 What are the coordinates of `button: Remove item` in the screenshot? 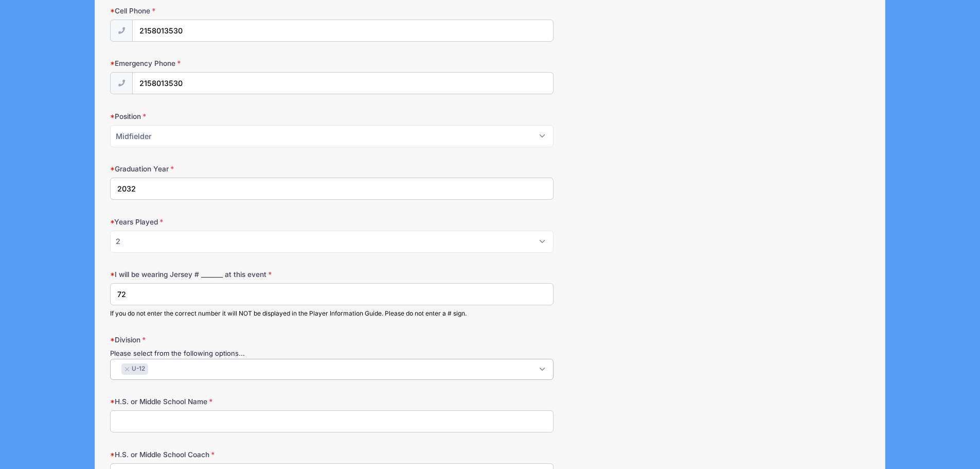 It's located at (127, 369).